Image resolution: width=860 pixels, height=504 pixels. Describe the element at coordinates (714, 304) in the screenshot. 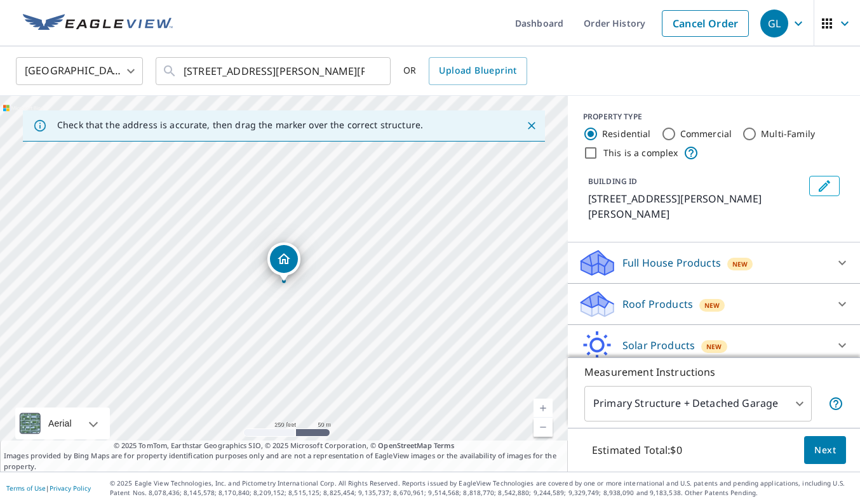

I see `div: Roof ProductsNew` at that location.